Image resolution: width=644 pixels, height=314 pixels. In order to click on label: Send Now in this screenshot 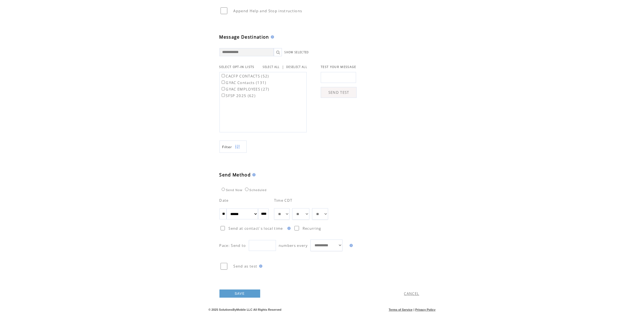, I will do `click(232, 190)`.